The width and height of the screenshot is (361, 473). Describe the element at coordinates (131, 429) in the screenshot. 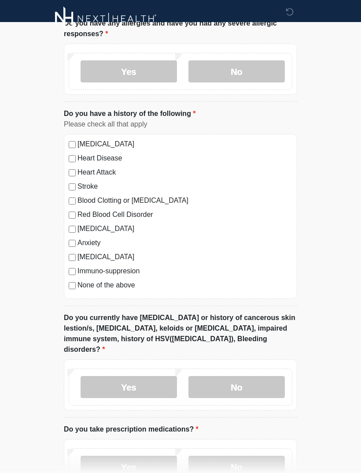

I see `label: Do you take prescription medications?` at that location.